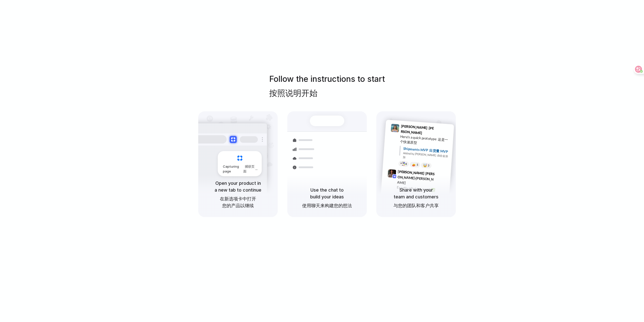  What do you see at coordinates (327, 87) in the screenshot?
I see `h1: Follow the instructions to start` at bounding box center [327, 87].